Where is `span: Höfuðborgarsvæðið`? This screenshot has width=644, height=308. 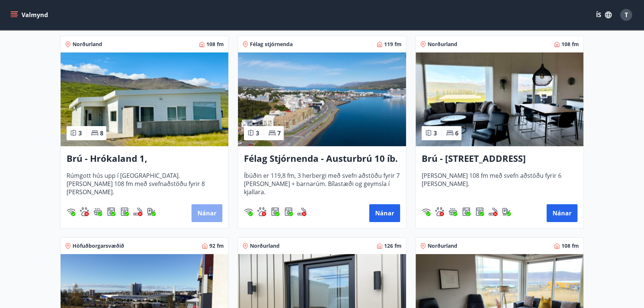 span: Höfuðborgarsvæðið is located at coordinates (98, 246).